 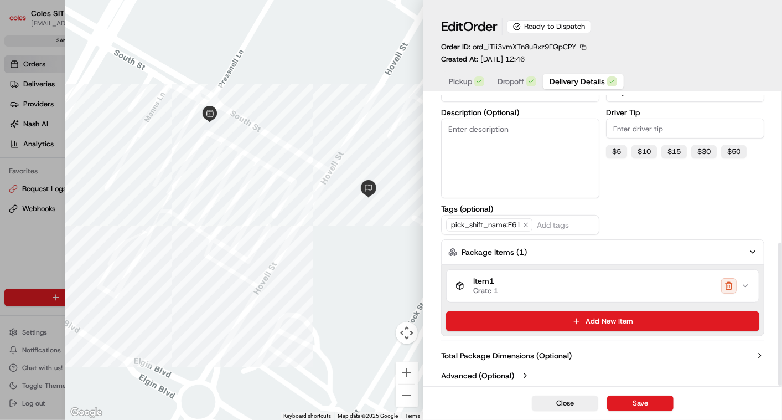 What do you see at coordinates (521, 209) in the screenshot?
I see `label: Tags (optional)` at bounding box center [521, 209].